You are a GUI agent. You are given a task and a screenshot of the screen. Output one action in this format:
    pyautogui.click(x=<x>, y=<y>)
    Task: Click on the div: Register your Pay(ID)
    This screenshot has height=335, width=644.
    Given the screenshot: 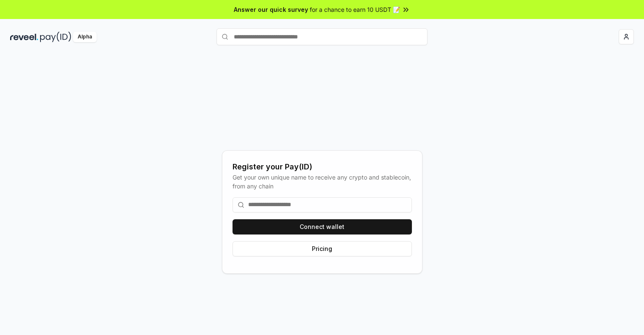 What is the action you would take?
    pyautogui.click(x=322, y=166)
    